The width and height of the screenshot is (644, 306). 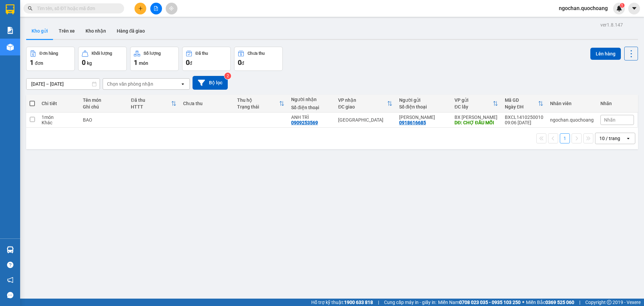 I want to click on button: 1, so click(x=565, y=138).